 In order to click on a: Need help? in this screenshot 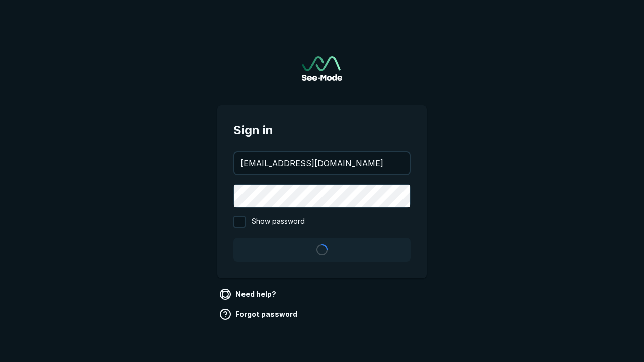, I will do `click(249, 294)`.